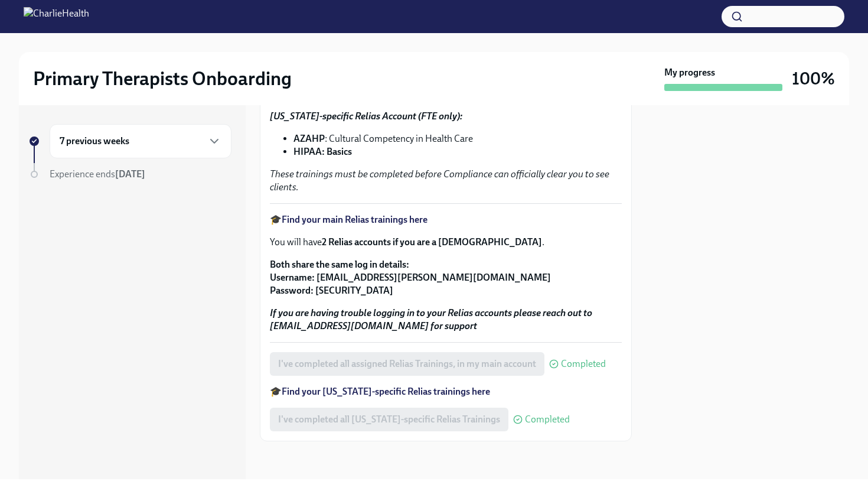 The width and height of the screenshot is (868, 491). I want to click on p: You will have ., so click(446, 242).